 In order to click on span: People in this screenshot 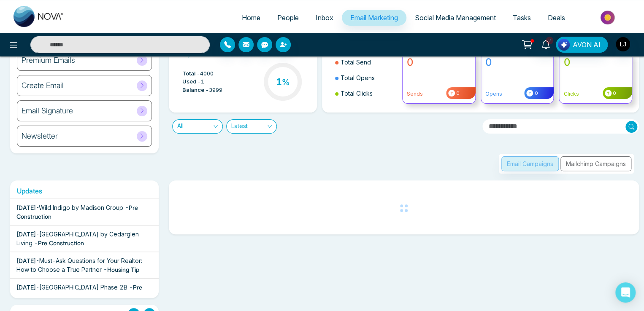, I will do `click(288, 18)`.